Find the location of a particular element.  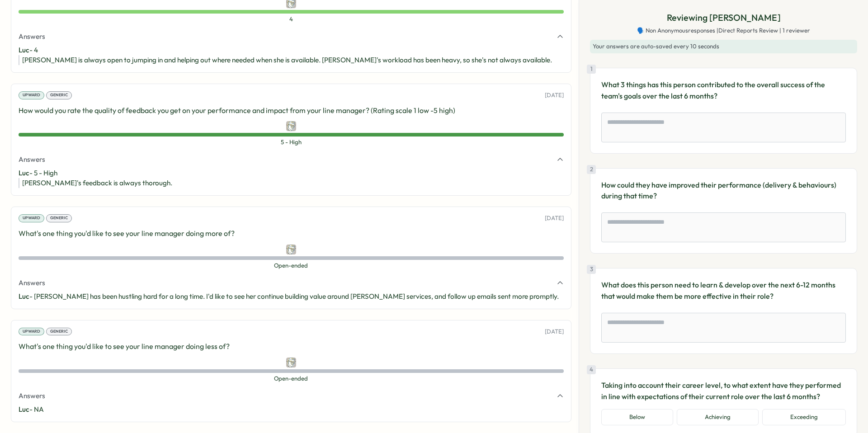

span: 🗣️ Non Anonymous responses | Direct Reports Review | 1 reviewer is located at coordinates (723, 31).